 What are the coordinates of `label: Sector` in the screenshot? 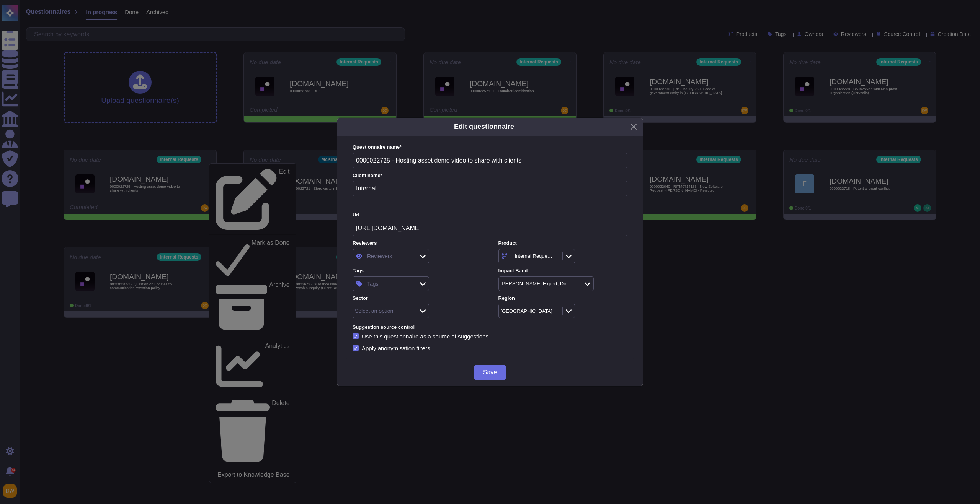 It's located at (417, 299).